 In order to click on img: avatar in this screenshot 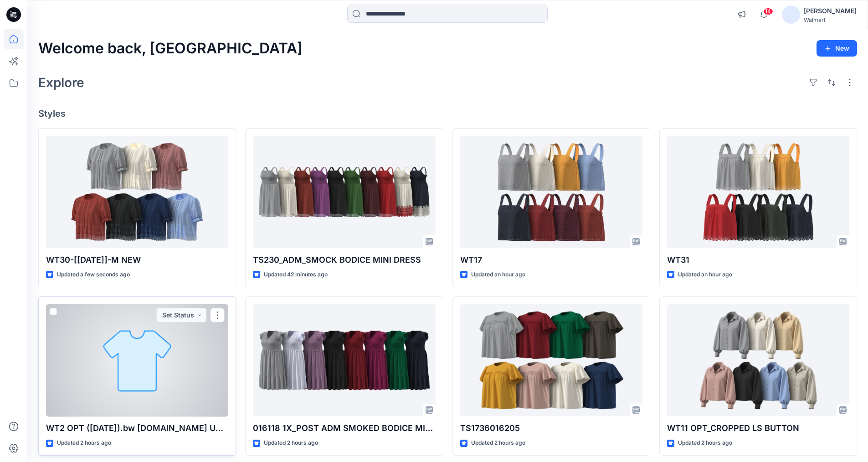, I will do `click(791, 14)`.